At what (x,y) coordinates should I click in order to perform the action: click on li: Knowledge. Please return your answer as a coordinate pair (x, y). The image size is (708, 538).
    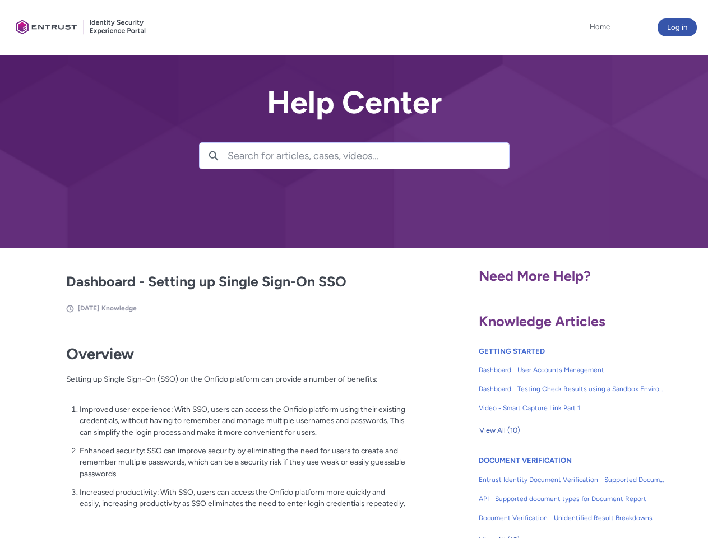
    Looking at the image, I should click on (119, 308).